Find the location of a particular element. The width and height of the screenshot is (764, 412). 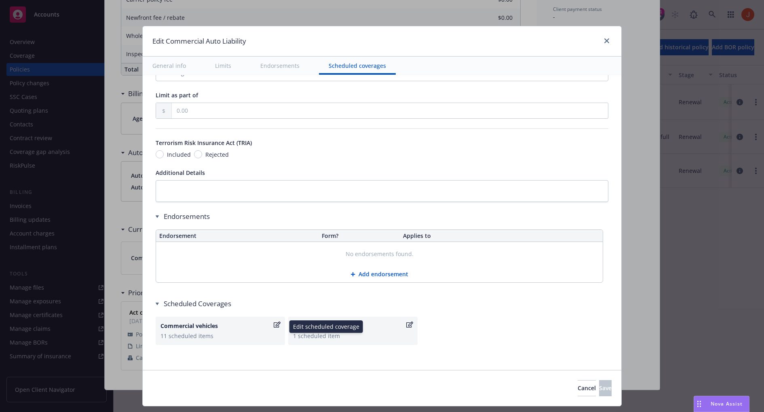

button: Drivers1 scheduled item is located at coordinates (353, 331).